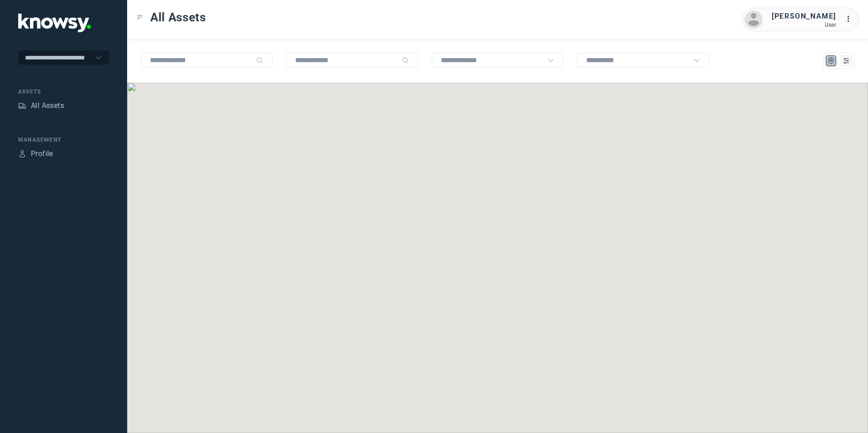 The image size is (868, 433). Describe the element at coordinates (47, 106) in the screenshot. I see `div: All Assets` at that location.